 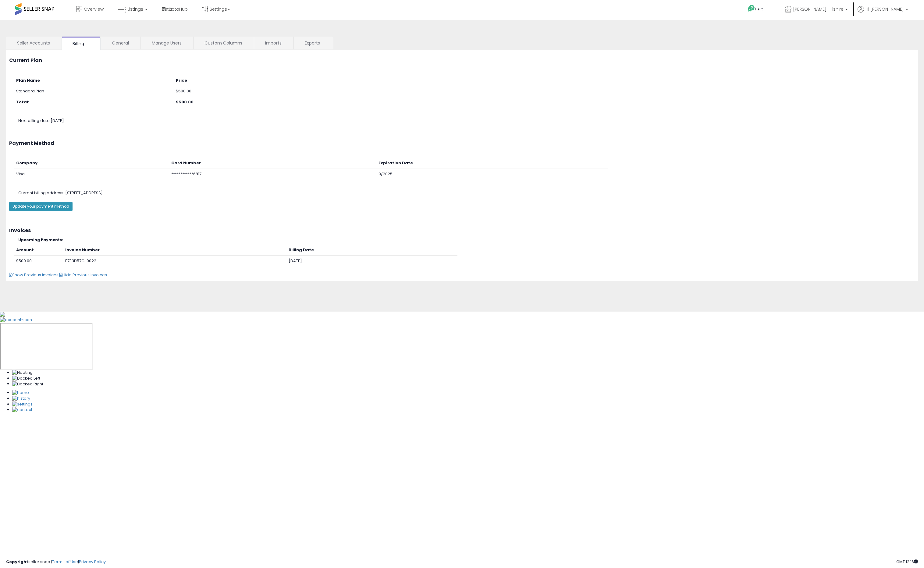 What do you see at coordinates (22, 410) in the screenshot?
I see `img: Contact` at bounding box center [22, 410].